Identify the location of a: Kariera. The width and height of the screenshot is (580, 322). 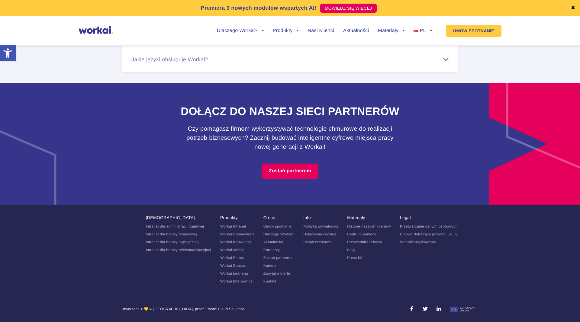
(269, 266).